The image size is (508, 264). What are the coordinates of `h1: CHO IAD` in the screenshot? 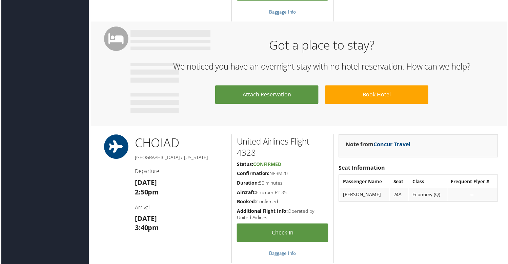 It's located at (180, 143).